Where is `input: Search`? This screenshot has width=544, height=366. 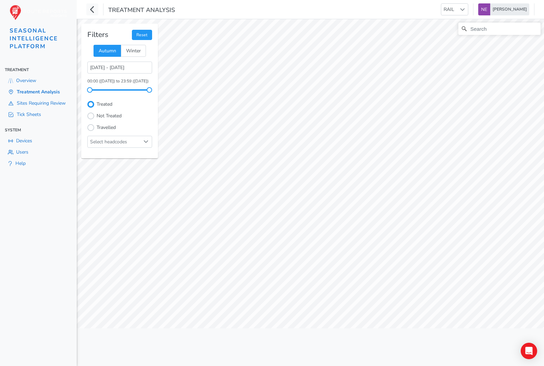
input: Search is located at coordinates (499, 29).